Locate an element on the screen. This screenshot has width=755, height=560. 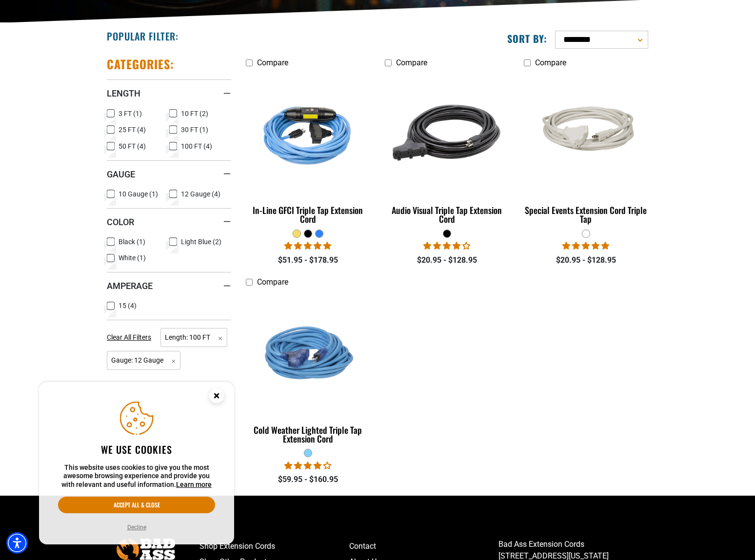
div: $59.95 - $160.95 is located at coordinates (308, 480).